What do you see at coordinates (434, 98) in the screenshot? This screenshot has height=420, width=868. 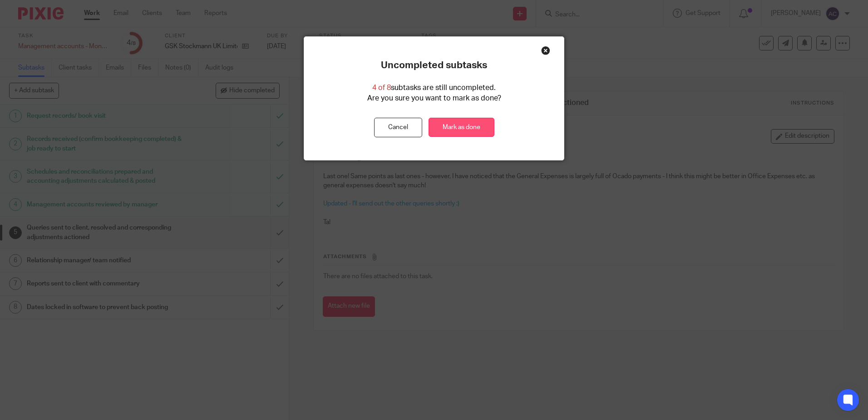 I see `p: Are you sure you want to mark as done?` at bounding box center [434, 98].